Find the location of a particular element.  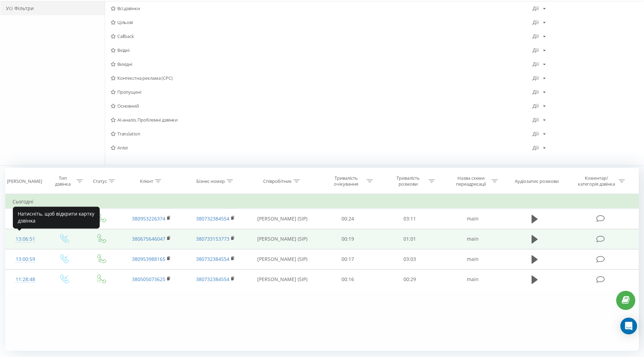

span: Translation is located at coordinates (322, 134).